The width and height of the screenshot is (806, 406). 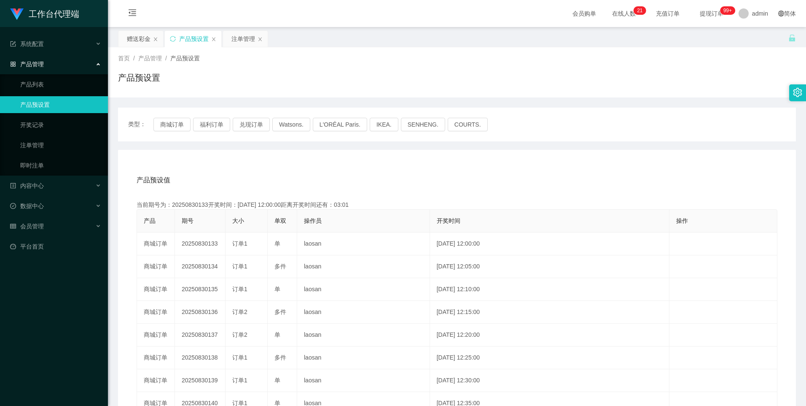 What do you see at coordinates (200, 358) in the screenshot?
I see `td: 20250830138` at bounding box center [200, 358].